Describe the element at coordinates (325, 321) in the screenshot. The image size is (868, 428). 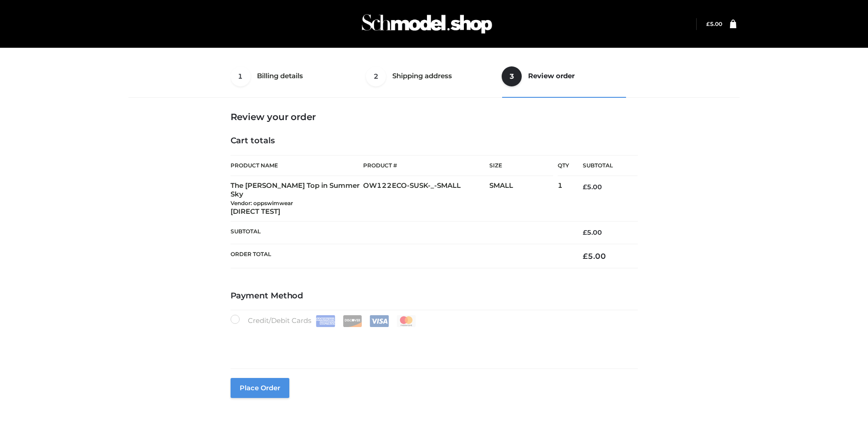
I see `img: Amex` at that location.